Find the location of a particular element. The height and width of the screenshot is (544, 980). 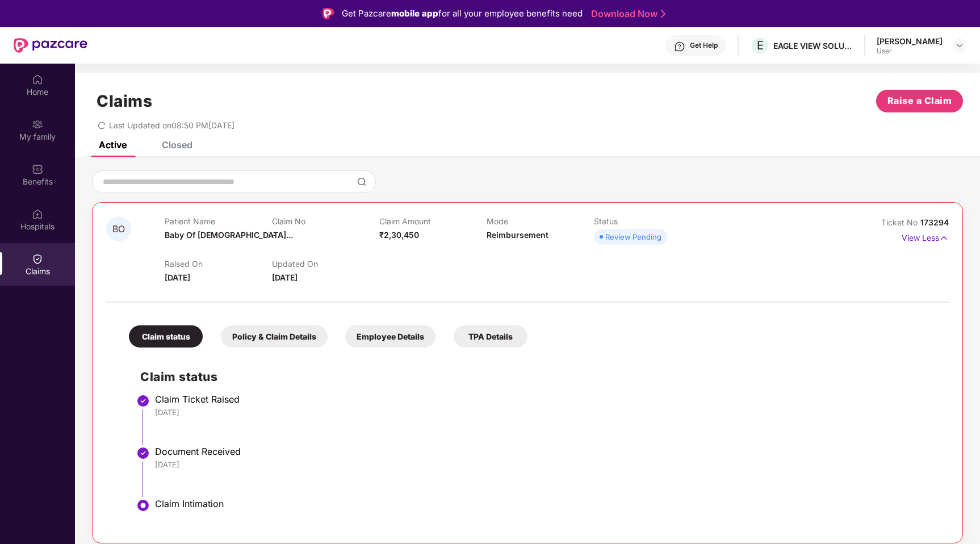

span: ₹2,30,450 is located at coordinates (399, 235).